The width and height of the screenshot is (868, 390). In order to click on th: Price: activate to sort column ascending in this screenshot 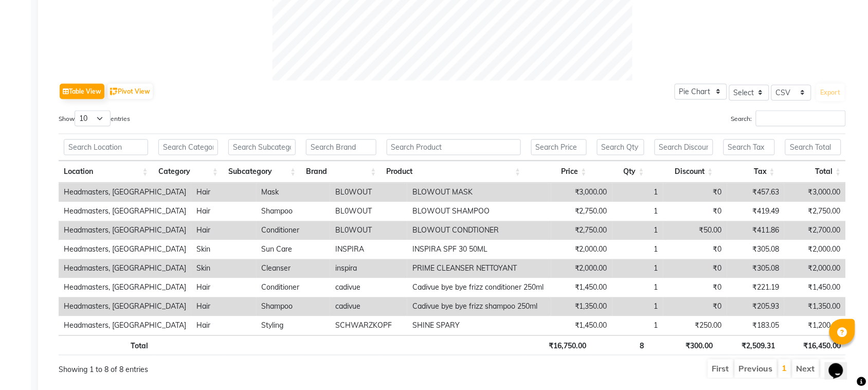, I will do `click(559, 172)`.